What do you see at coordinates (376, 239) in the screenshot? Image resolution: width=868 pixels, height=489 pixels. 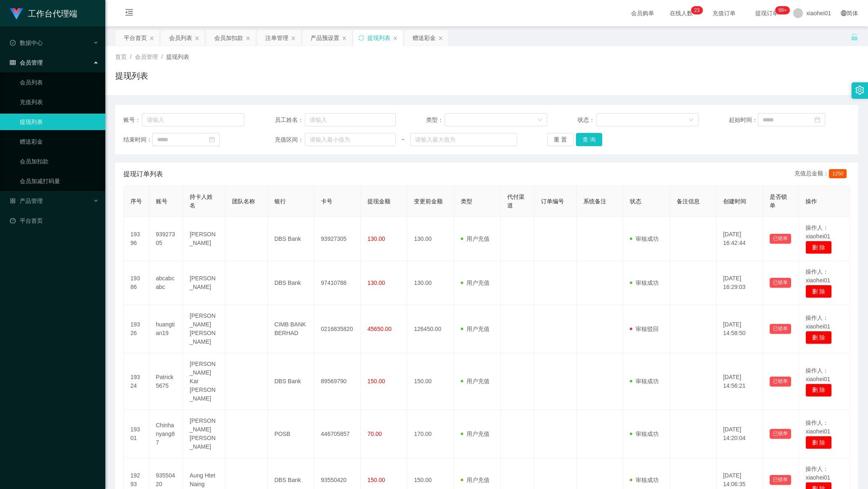 I see `span: 130.00` at bounding box center [376, 239].